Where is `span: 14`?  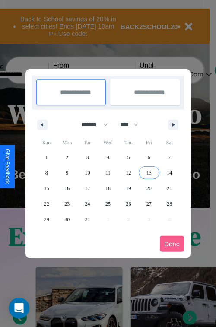 span: 14 is located at coordinates (169, 173).